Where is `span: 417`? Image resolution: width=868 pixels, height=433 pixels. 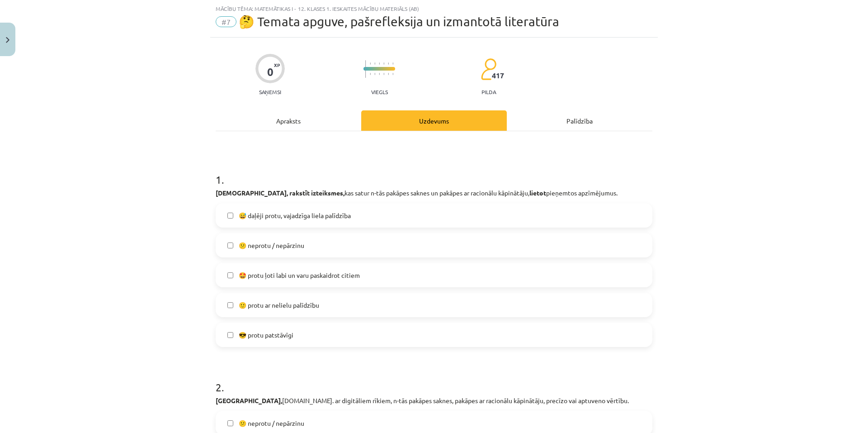 span: 417 is located at coordinates (498, 75).